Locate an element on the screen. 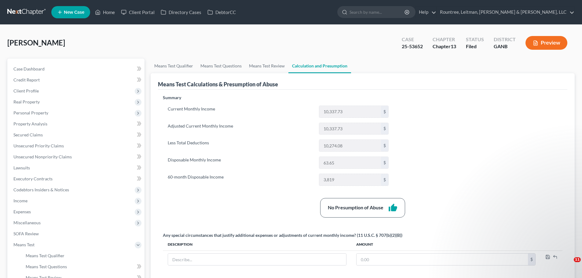 This screenshot has height=278, width=582. span: Expenses is located at coordinates (22, 212).